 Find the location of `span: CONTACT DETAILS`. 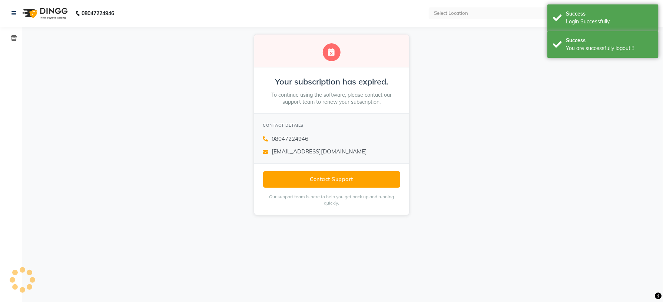

span: CONTACT DETAILS is located at coordinates (284, 125).